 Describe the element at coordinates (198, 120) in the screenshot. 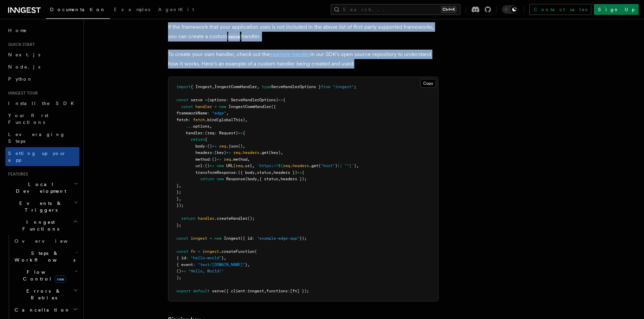

I see `span: fetch` at that location.